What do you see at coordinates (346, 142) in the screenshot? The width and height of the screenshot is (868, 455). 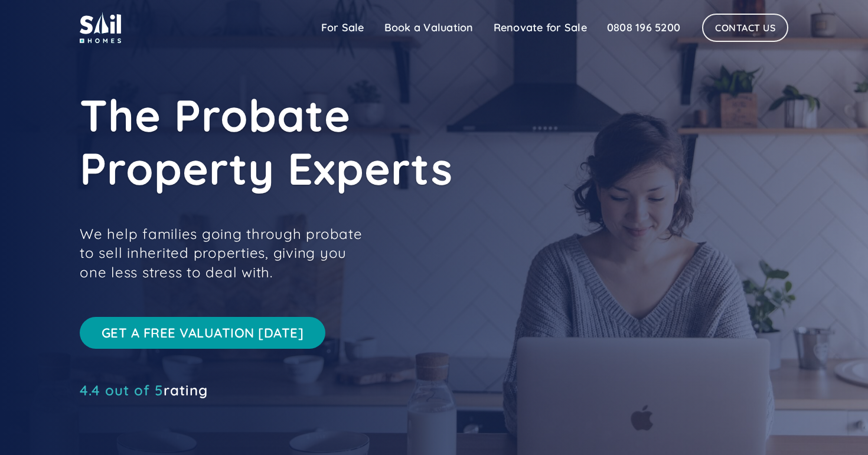 I see `h1: The Probate Property Experts` at bounding box center [346, 142].